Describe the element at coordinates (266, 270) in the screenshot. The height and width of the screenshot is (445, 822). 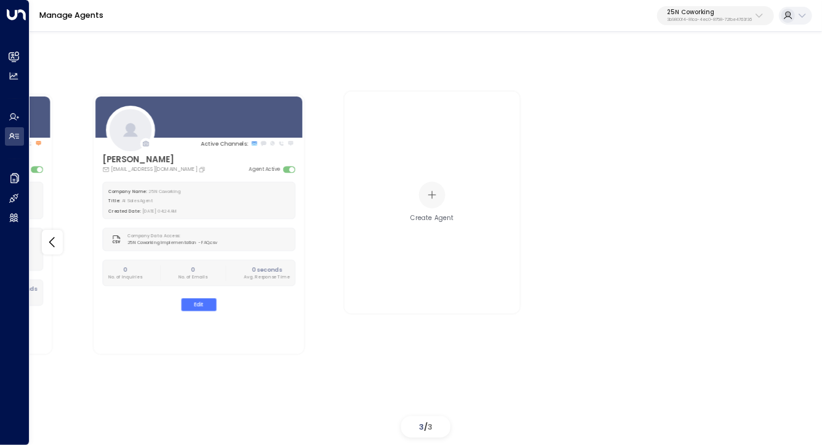
I see `h2: 0 seconds` at that location.